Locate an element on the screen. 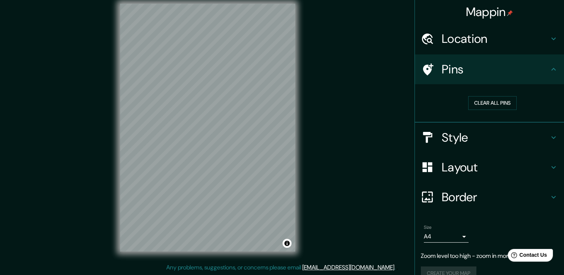  h4: Border is located at coordinates (496, 197).